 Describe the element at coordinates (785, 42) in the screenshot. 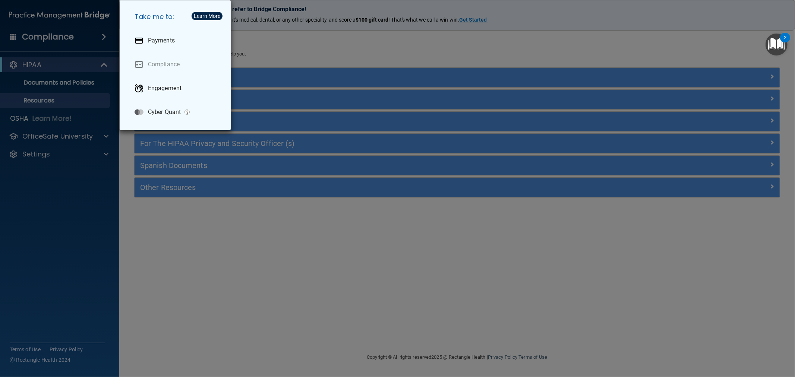

I see `div: 2` at that location.